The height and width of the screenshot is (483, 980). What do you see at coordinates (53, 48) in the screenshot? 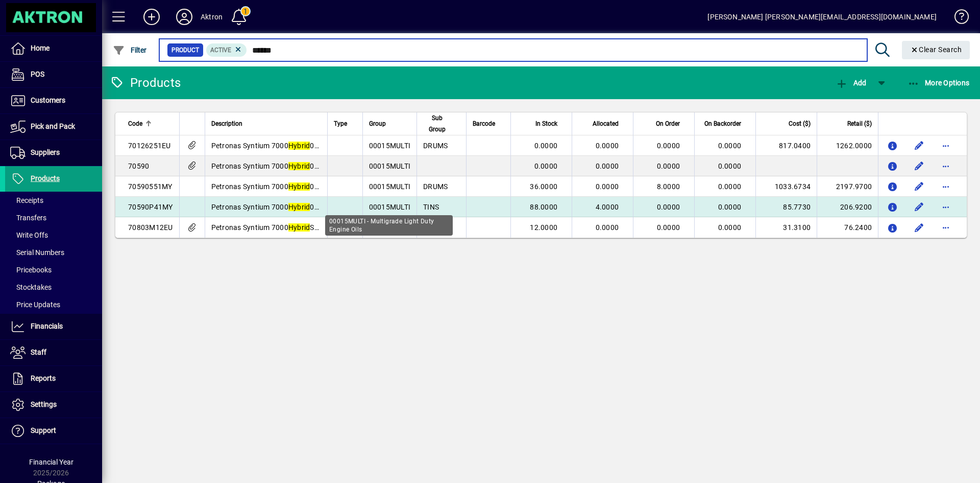
I see `a: Home` at bounding box center [53, 48].